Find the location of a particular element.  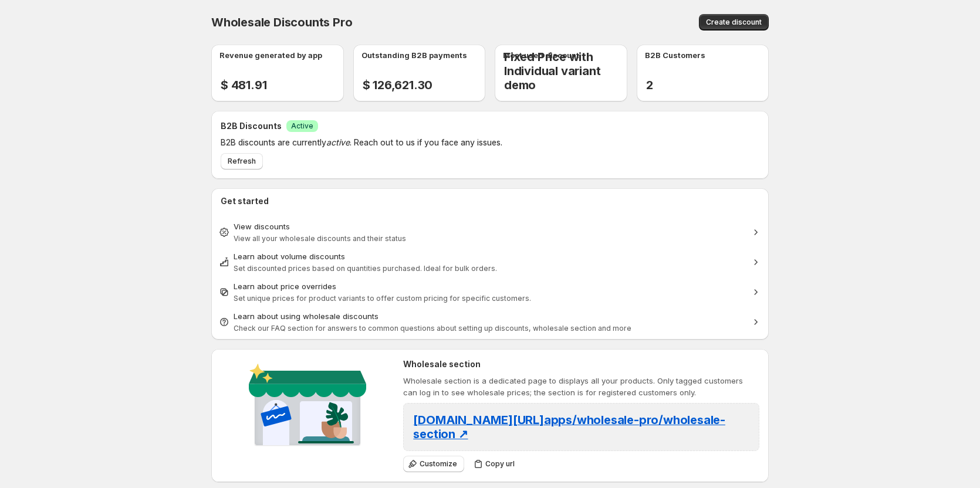

em: active is located at coordinates (338, 142).